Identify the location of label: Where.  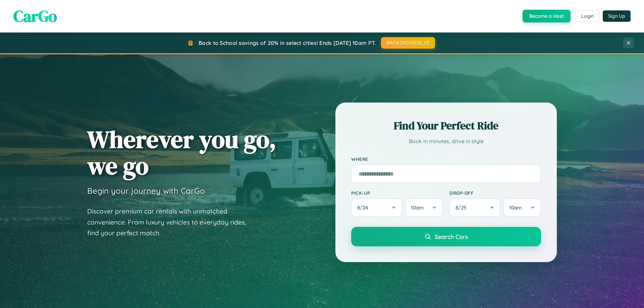
(446, 159).